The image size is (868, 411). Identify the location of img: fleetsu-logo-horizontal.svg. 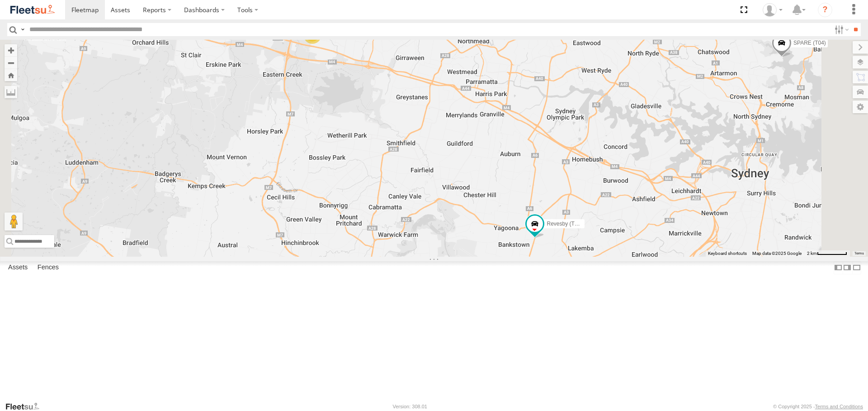
(33, 9).